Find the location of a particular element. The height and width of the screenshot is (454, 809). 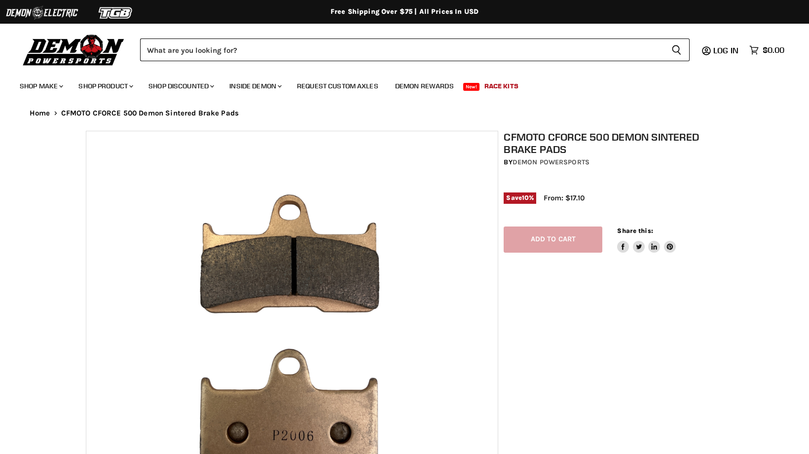

a: Race Kits is located at coordinates (501, 86).